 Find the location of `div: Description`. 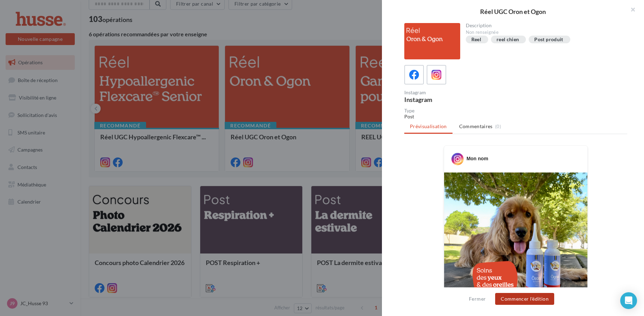

div: Description is located at coordinates (544, 26).